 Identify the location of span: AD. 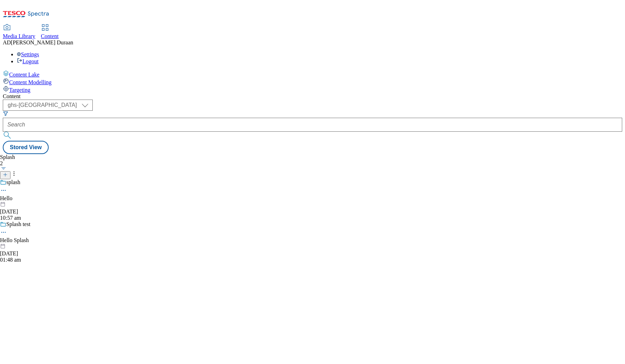
(7, 42).